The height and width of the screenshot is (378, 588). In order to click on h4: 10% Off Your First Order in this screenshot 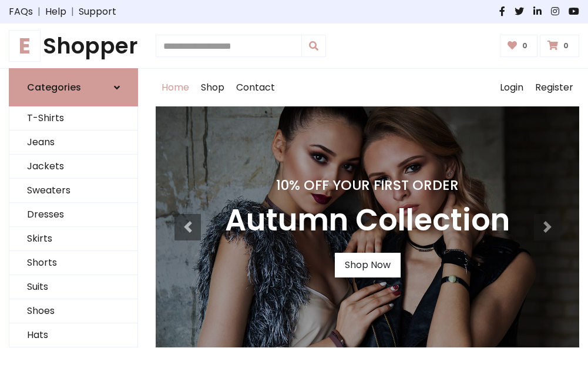, I will do `click(367, 185)`.